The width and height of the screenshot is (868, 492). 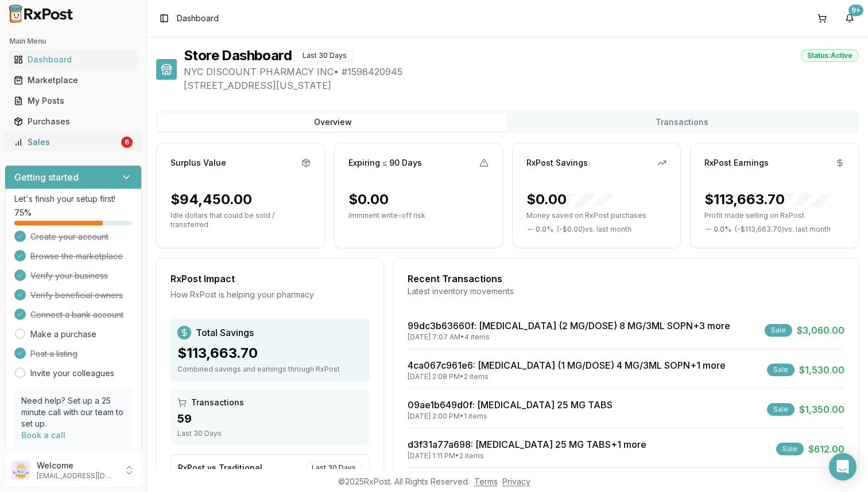 I want to click on div: 6, so click(x=127, y=142).